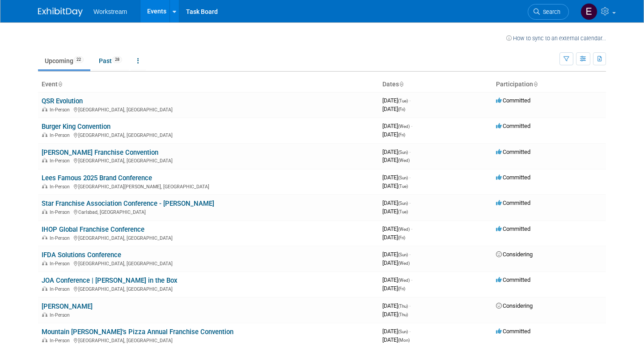  What do you see at coordinates (589, 12) in the screenshot?
I see `img: Ellie Mirman` at bounding box center [589, 12].